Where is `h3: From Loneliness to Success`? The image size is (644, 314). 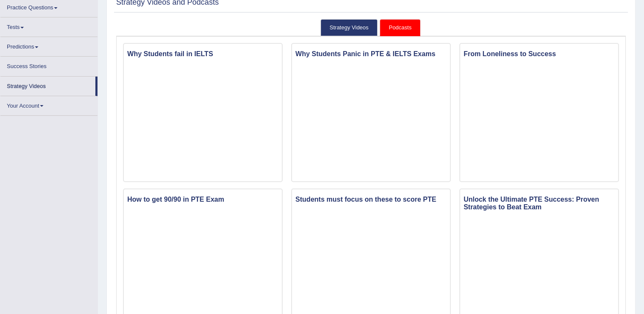
h3: From Loneliness to Success is located at coordinates (539, 54).